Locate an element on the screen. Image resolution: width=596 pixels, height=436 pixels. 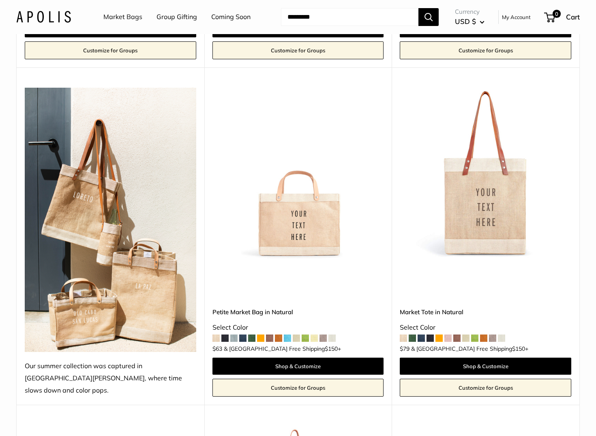
input: Search... is located at coordinates (350, 17).